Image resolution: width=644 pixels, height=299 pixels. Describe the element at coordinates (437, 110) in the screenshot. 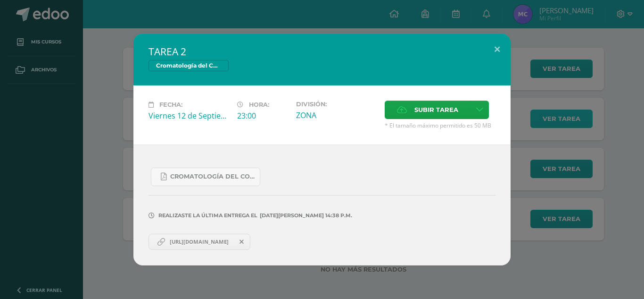

I see `span: Subir tarea` at that location.